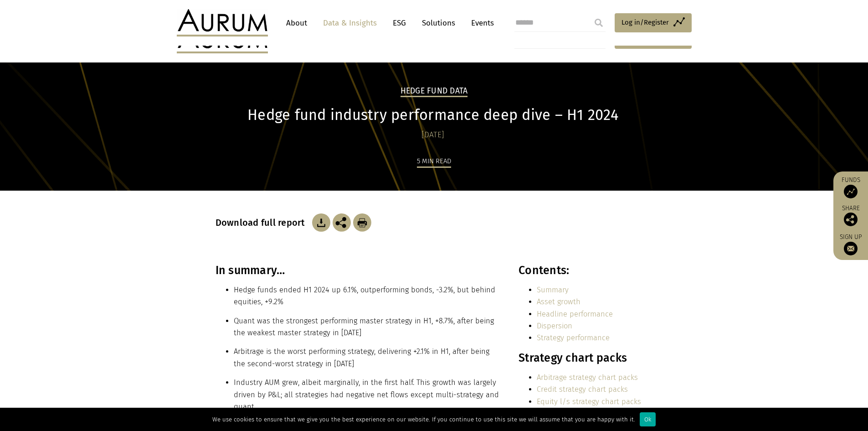  I want to click on a: Log in/Register, so click(653, 23).